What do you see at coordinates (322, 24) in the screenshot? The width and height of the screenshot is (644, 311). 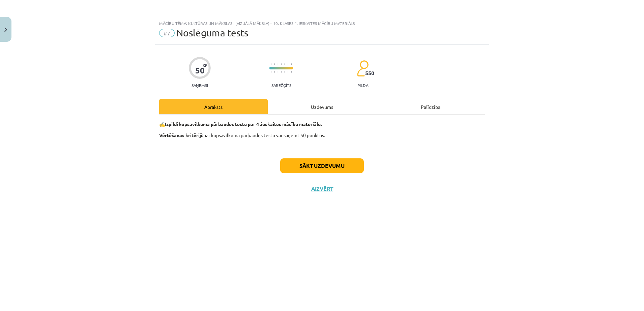 I see `div: Mācību tēma: Kultūras un mākslas i (vizuālā māksla) - 10. klases 4. ieskaites mācību materiāls` at bounding box center [322, 24].